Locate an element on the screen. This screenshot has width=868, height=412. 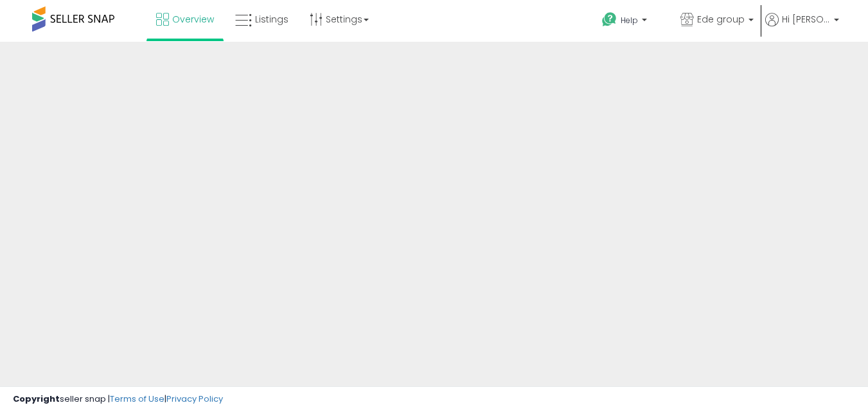
strong: Copyright is located at coordinates (36, 399).